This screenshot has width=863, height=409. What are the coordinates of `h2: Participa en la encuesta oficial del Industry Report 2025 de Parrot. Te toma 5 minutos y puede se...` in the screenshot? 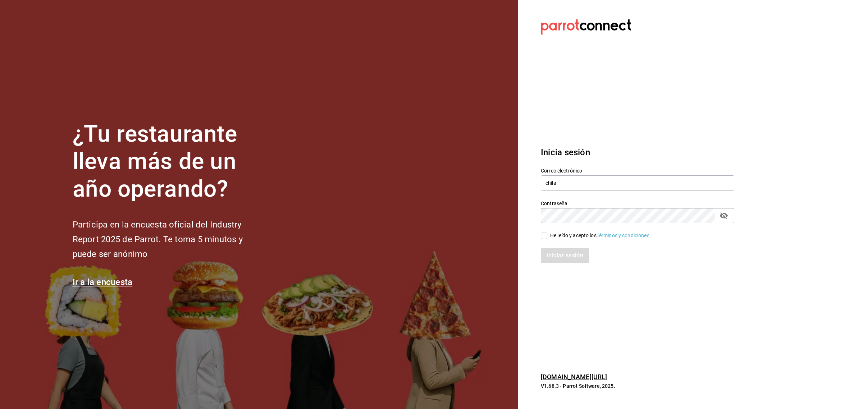 It's located at (170, 240).